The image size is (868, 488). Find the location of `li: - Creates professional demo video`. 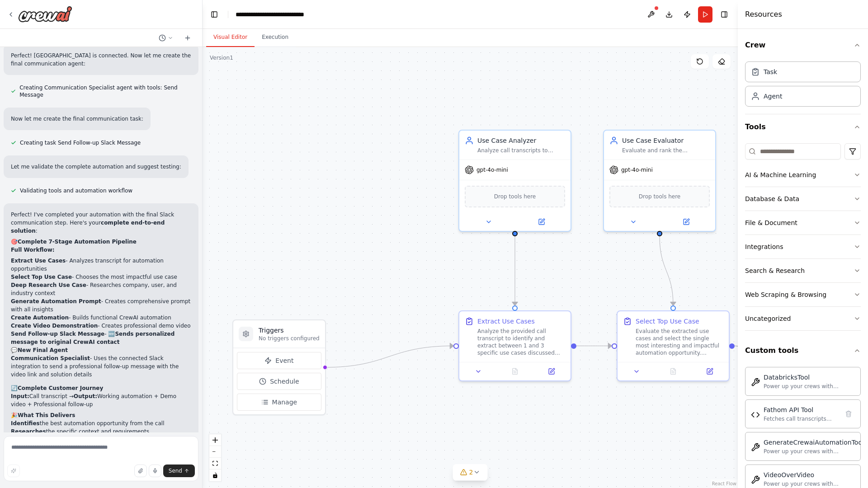

li: - Creates professional demo video is located at coordinates (101, 326).